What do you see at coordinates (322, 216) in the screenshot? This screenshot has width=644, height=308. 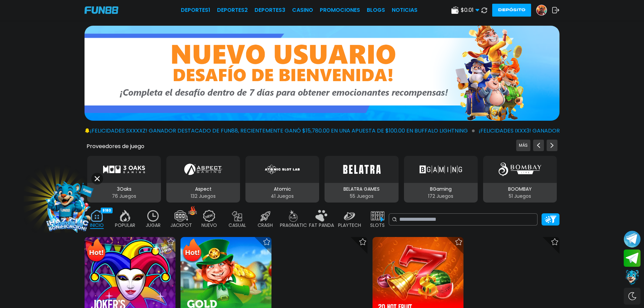 I see `img: fat_panda_off.webp` at bounding box center [322, 216].